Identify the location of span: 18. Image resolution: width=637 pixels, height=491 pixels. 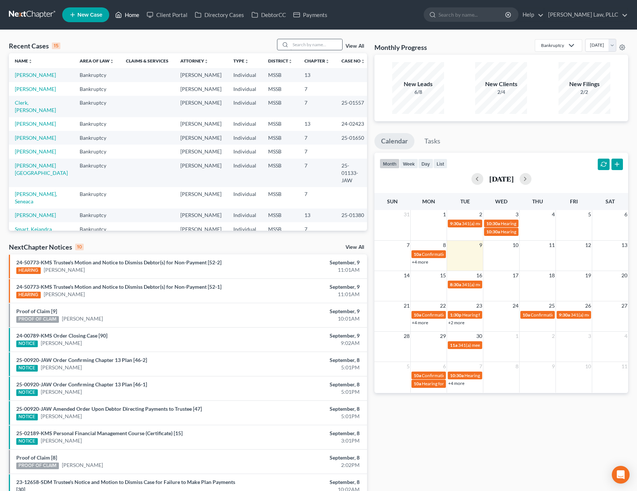
(551, 276).